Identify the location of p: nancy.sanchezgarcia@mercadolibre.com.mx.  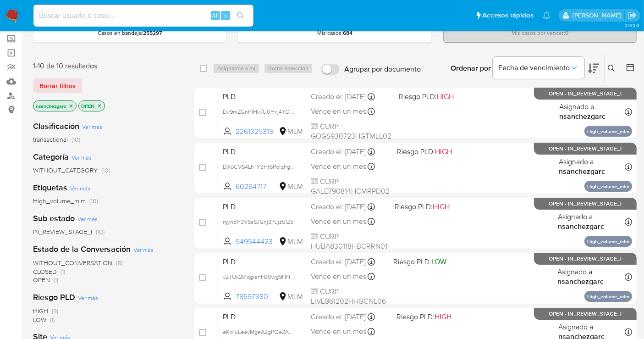
(598, 15).